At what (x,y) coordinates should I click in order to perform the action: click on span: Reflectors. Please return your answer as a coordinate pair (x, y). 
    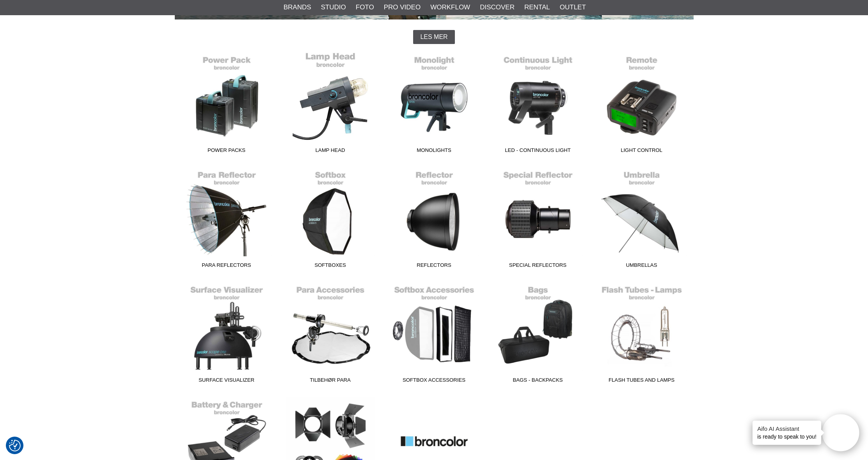
    Looking at the image, I should click on (434, 266).